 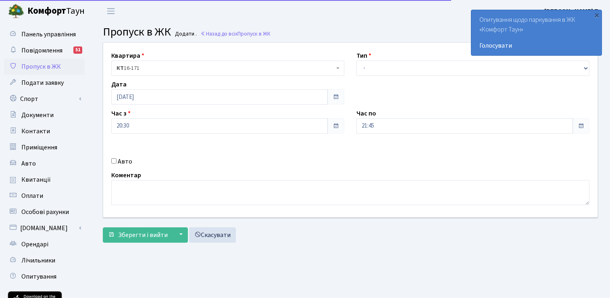 What do you see at coordinates (44, 163) in the screenshot?
I see `a: Авто` at bounding box center [44, 163].